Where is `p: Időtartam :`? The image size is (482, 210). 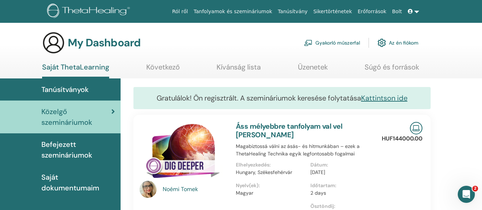 p: Időtartam : is located at coordinates (346, 186).